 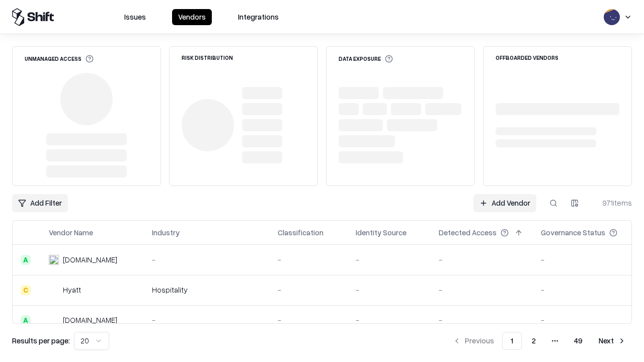 I want to click on div: Detected Access, so click(x=467, y=232).